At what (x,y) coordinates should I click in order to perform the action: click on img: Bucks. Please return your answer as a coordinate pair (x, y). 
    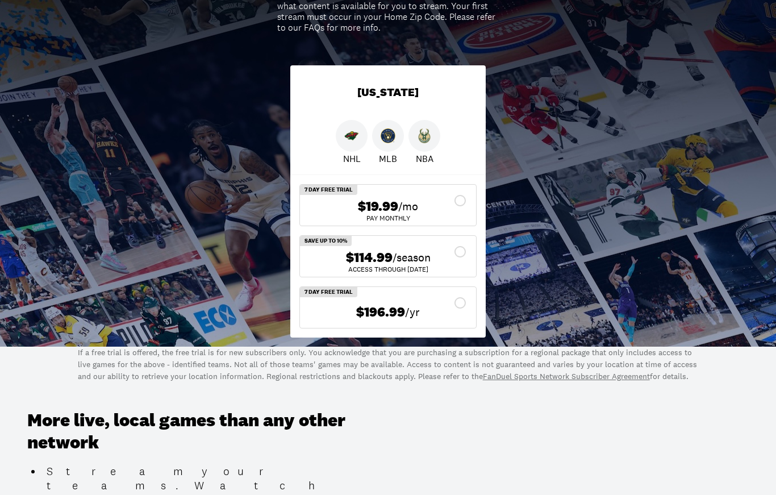
    Looking at the image, I should click on (424, 136).